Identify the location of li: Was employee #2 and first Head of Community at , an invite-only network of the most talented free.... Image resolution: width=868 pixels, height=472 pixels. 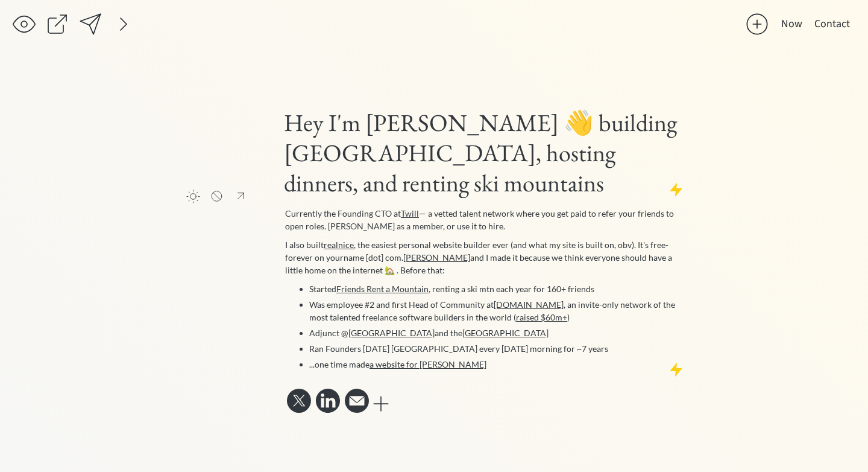
(496, 311).